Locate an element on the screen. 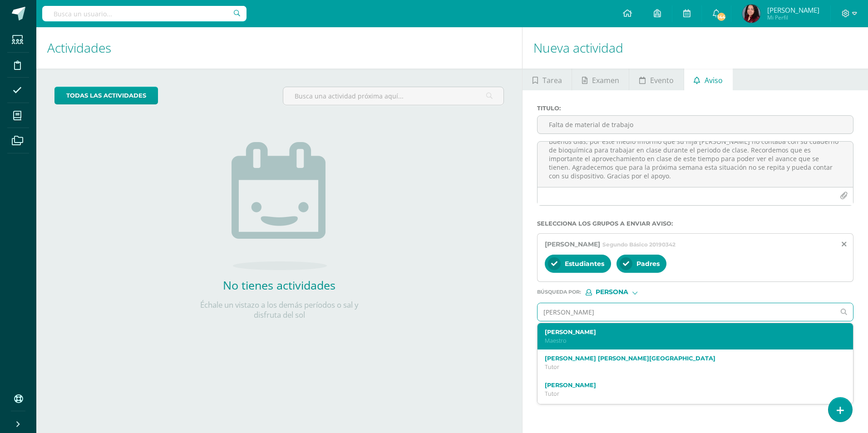  a: Aviso is located at coordinates (708, 79).